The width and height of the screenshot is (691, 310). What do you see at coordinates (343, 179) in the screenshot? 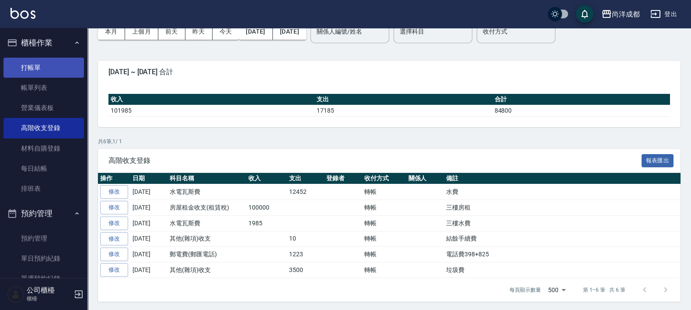
I see `th: 登錄者` at bounding box center [343, 179].